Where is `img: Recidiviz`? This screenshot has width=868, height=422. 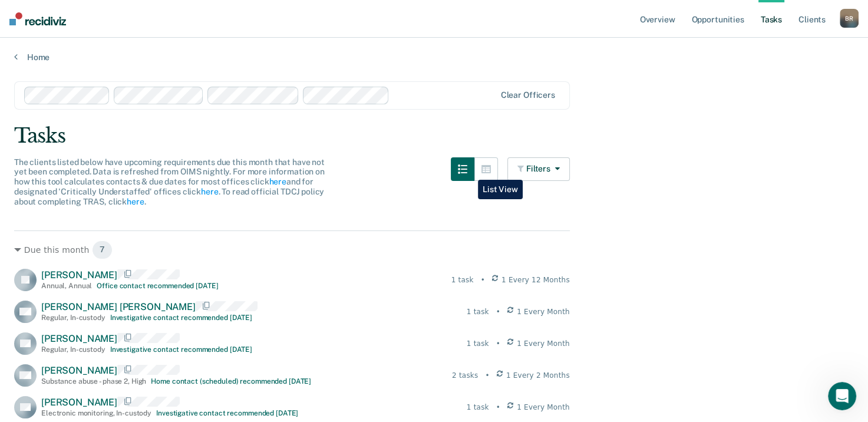
img: Recidiviz is located at coordinates (37, 19).